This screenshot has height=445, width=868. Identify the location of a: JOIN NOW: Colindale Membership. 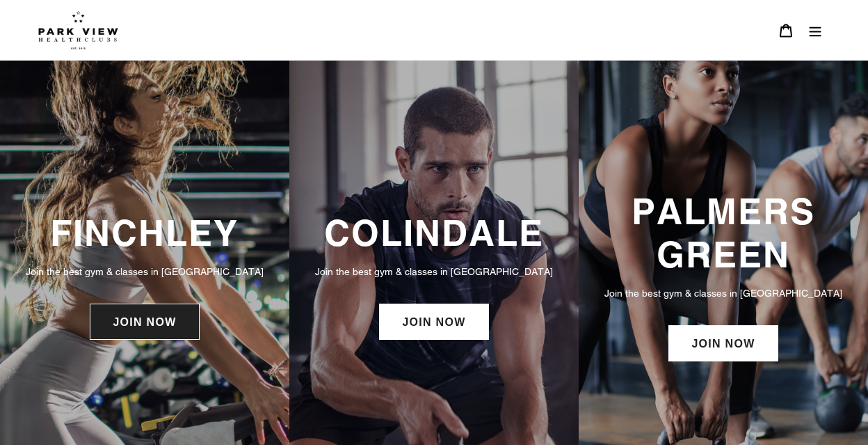
(434, 322).